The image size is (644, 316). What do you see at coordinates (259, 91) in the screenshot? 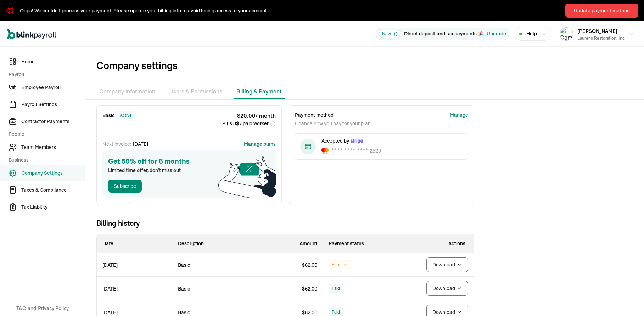
I see `li: Billing & Payment` at bounding box center [259, 91].